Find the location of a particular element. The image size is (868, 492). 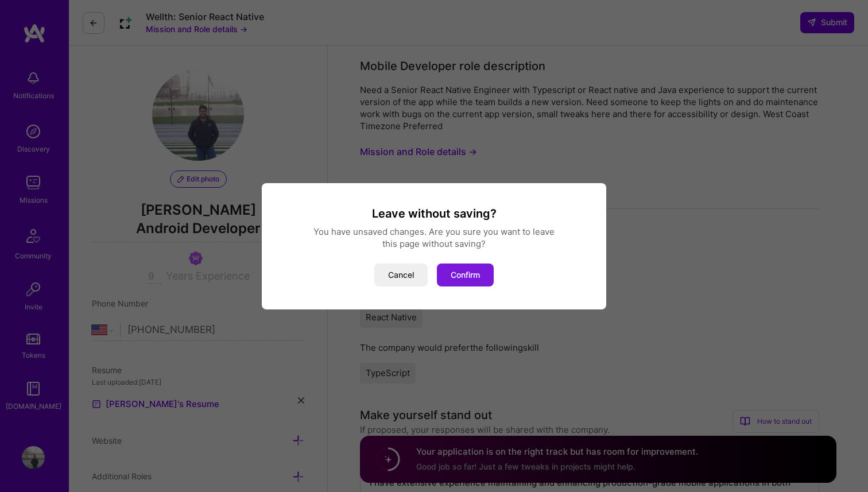

h3: Leave without saving? is located at coordinates (434, 214).